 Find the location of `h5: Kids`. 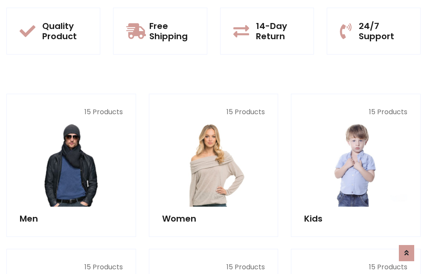

h5: Kids is located at coordinates (356, 219).